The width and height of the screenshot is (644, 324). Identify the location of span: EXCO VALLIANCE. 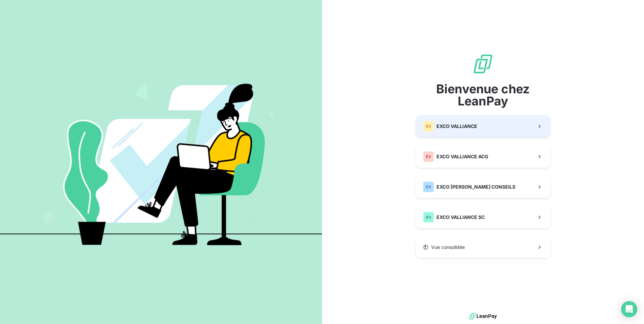
(457, 126).